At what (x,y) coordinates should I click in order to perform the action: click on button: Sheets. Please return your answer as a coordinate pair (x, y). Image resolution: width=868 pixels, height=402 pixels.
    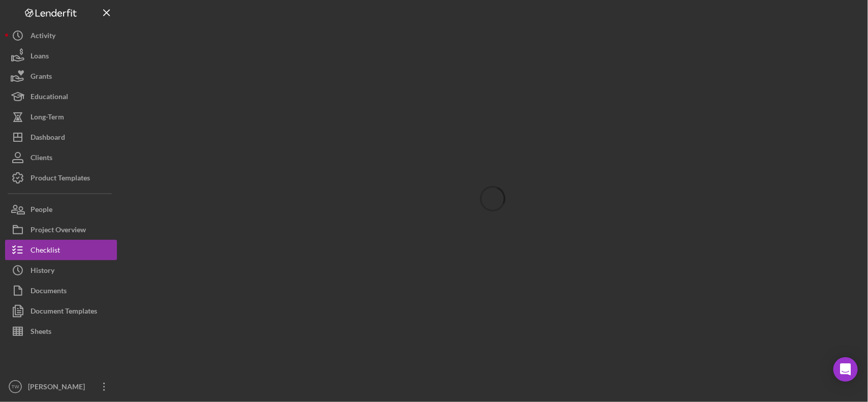
    Looking at the image, I should click on (61, 331).